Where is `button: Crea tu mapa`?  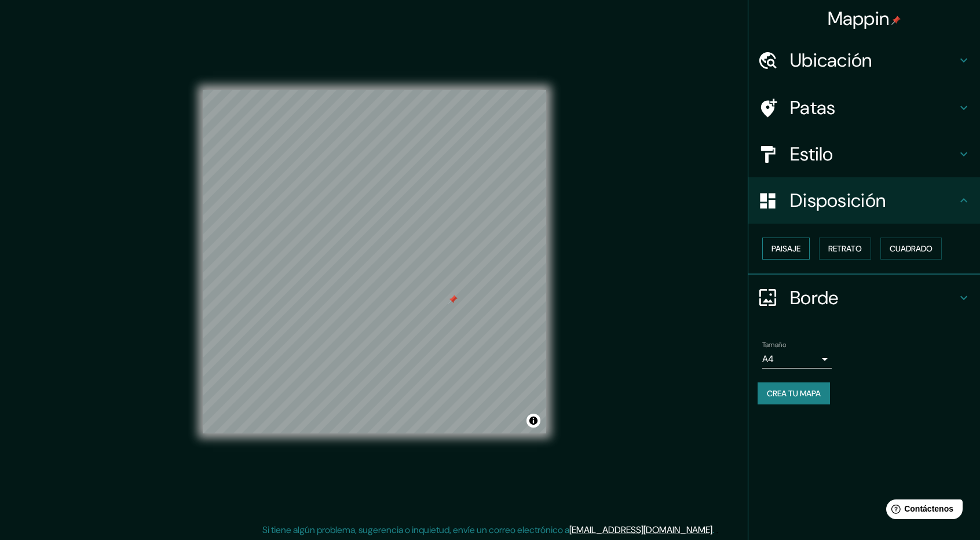
button: Crea tu mapa is located at coordinates (794, 393).